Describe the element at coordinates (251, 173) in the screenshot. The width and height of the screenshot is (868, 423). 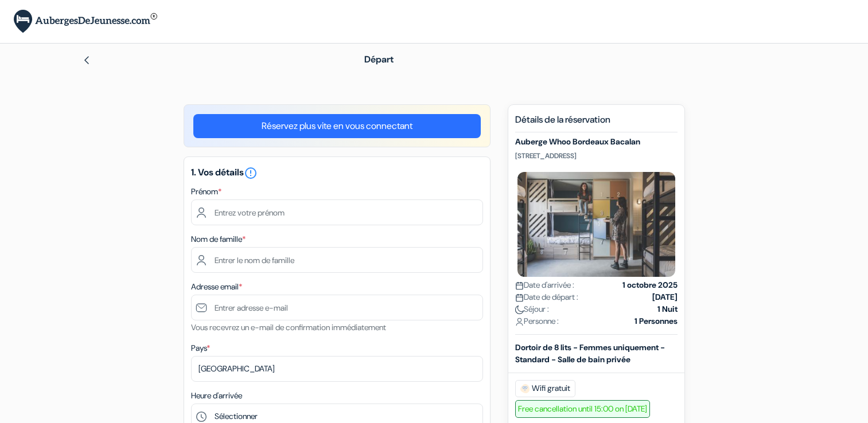
I see `i: error_outline` at that location.